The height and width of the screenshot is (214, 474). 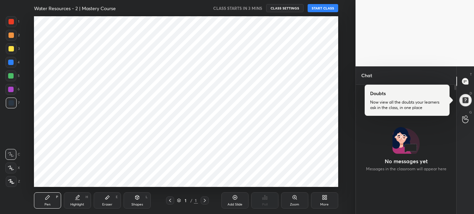 What do you see at coordinates (86, 197) in the screenshot?
I see `div: H` at bounding box center [86, 197].